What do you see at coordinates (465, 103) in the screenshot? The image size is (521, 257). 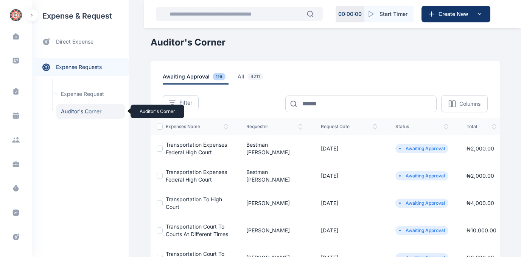 I see `button: Columns` at bounding box center [465, 103].